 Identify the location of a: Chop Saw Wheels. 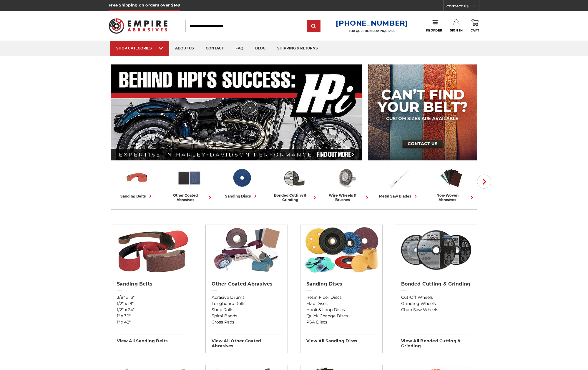
(437, 310).